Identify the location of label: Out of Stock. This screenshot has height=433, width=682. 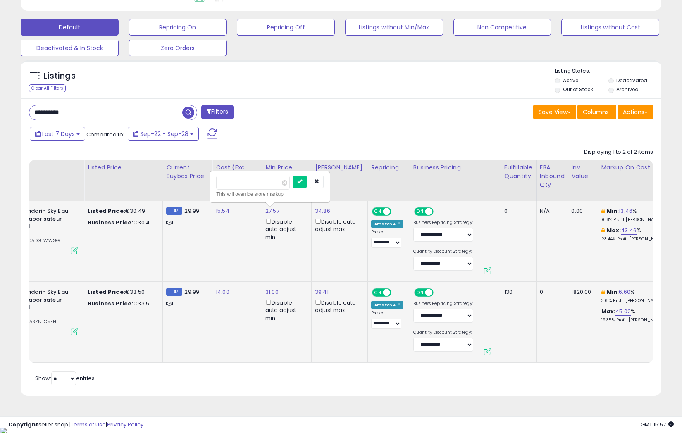
(577, 89).